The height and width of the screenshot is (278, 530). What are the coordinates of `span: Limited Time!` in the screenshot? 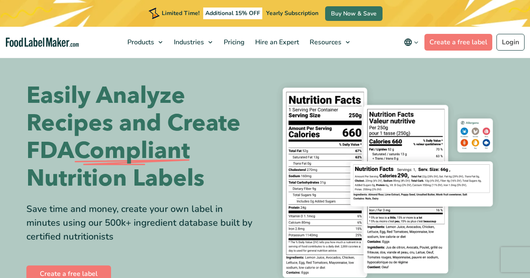 It's located at (180, 13).